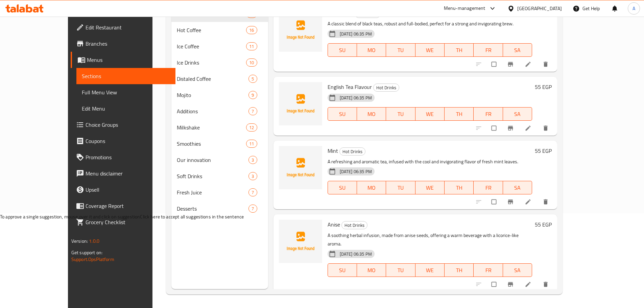  I want to click on div: Desserts7, so click(220, 209).